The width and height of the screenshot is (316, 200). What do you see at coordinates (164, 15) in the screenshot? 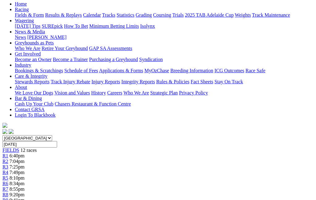
I see `div: Racing` at bounding box center [164, 15].